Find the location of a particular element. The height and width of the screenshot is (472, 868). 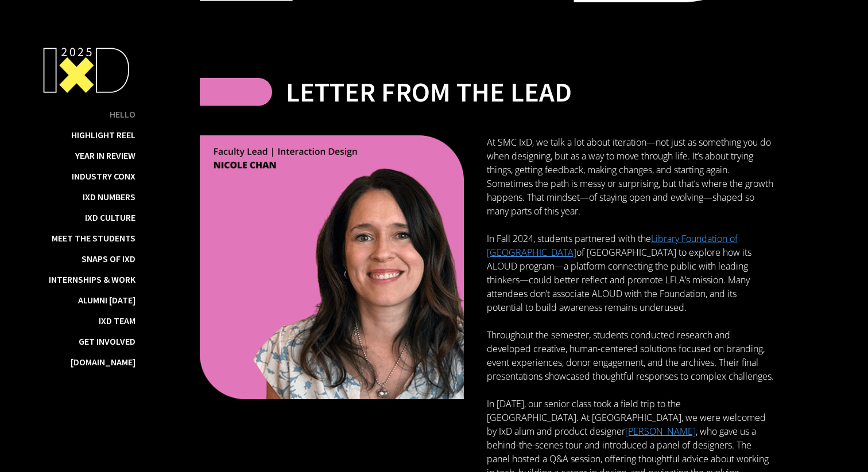

div: Get Involved is located at coordinates (107, 341).